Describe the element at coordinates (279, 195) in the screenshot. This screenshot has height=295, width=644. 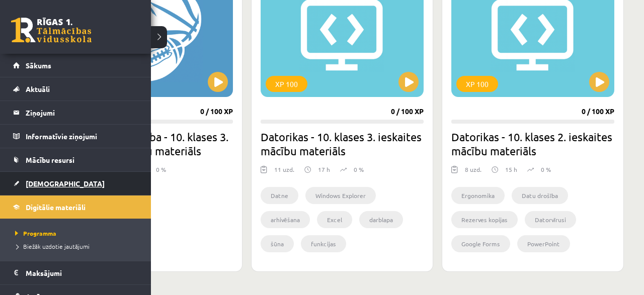
I see `li: Datne` at that location.